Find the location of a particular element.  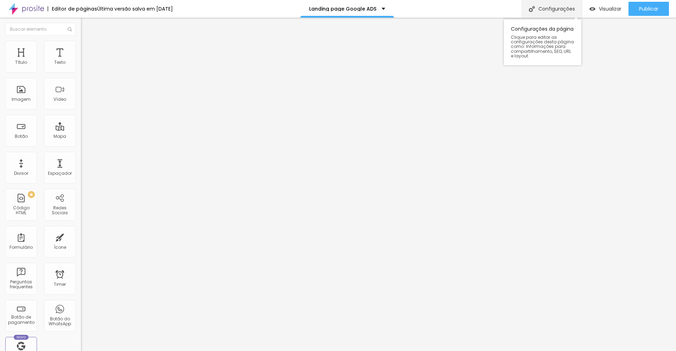

div: Ícone is located at coordinates (60, 247).